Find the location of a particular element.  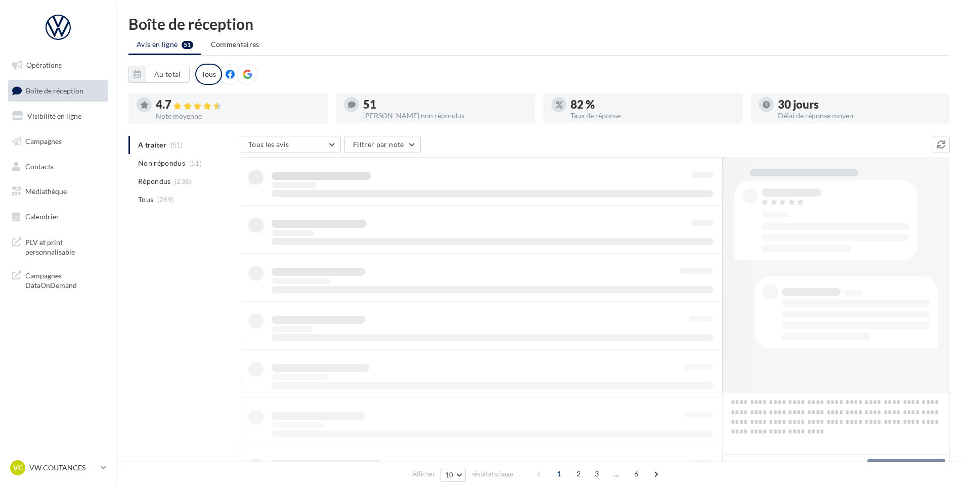

div: 30 jours is located at coordinates (859, 105).